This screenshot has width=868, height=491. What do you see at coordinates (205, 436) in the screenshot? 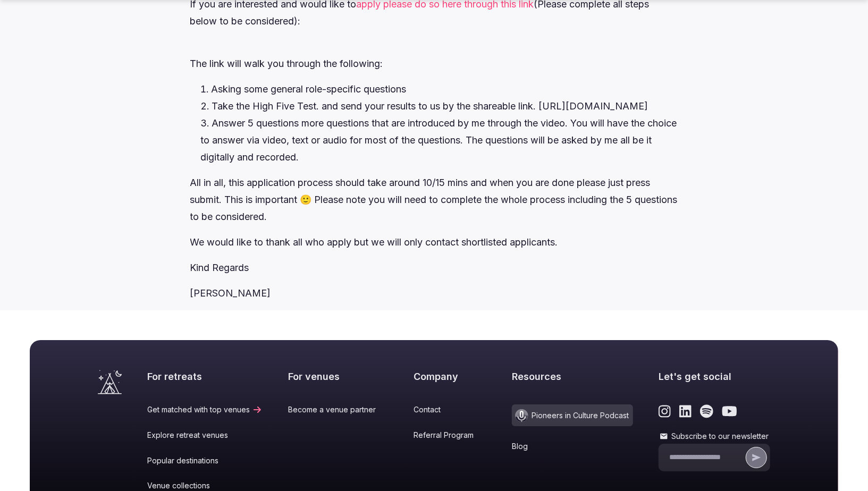
I see `a: Explore retreat venues` at bounding box center [205, 436].